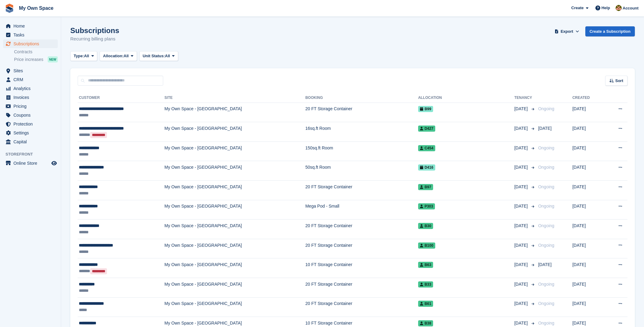  I want to click on th: Created, so click(589, 98).